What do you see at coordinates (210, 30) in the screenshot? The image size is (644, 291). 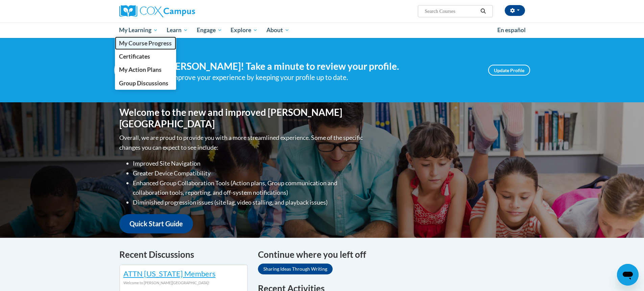 I see `a: Engage` at bounding box center [210, 30].